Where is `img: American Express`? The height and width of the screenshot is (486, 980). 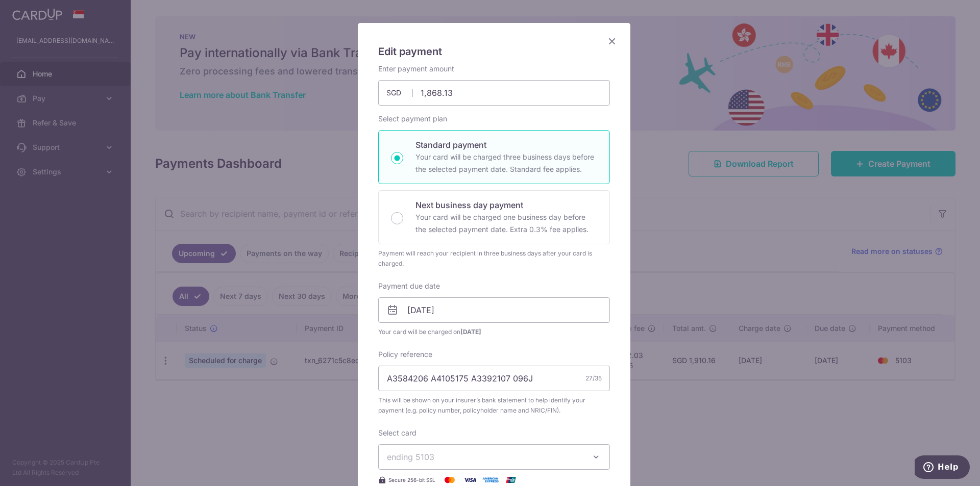
img: American Express is located at coordinates (491, 480).